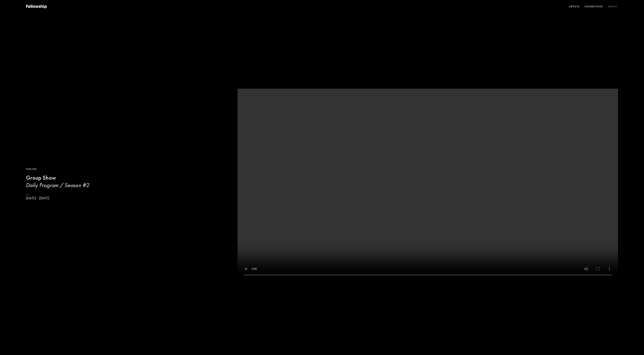 The image size is (644, 355). Describe the element at coordinates (574, 7) in the screenshot. I see `a: Artists` at that location.